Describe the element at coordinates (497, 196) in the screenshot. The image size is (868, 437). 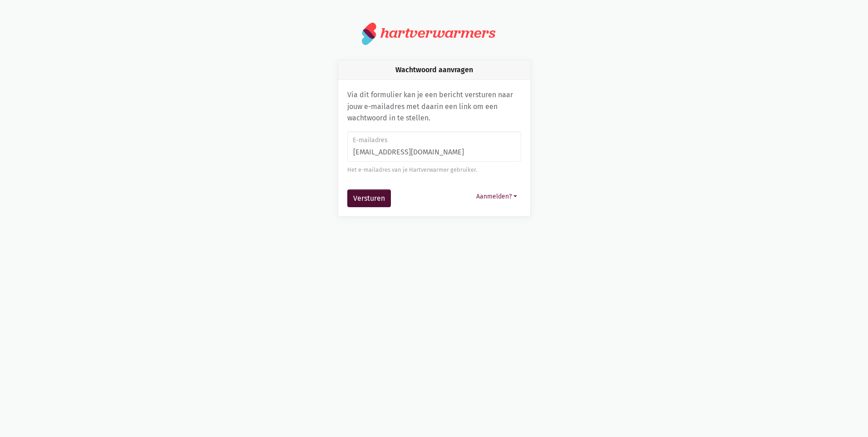
I see `button: Aanmelden?` at that location.